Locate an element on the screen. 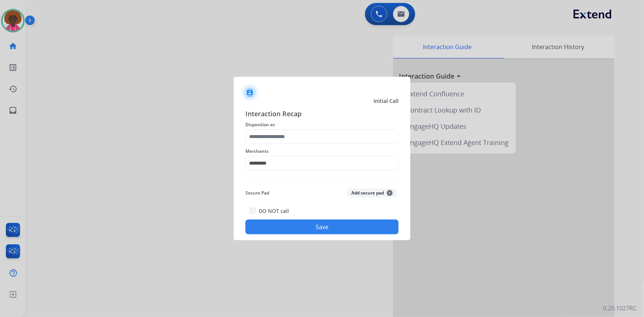 The image size is (644, 317). span: Disposition as is located at coordinates (322, 124).